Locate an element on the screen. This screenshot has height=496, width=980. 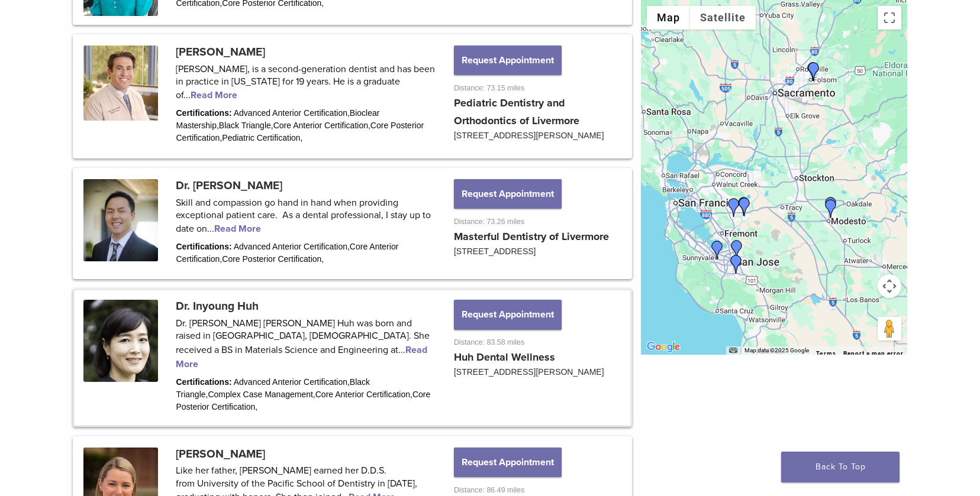
a: Open this area in Google Maps (opens a new window) is located at coordinates (663, 347).